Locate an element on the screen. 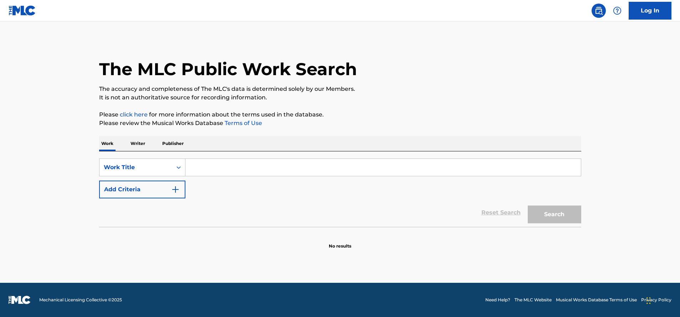 This screenshot has width=680, height=317. a: Privacy Policy is located at coordinates (656, 300).